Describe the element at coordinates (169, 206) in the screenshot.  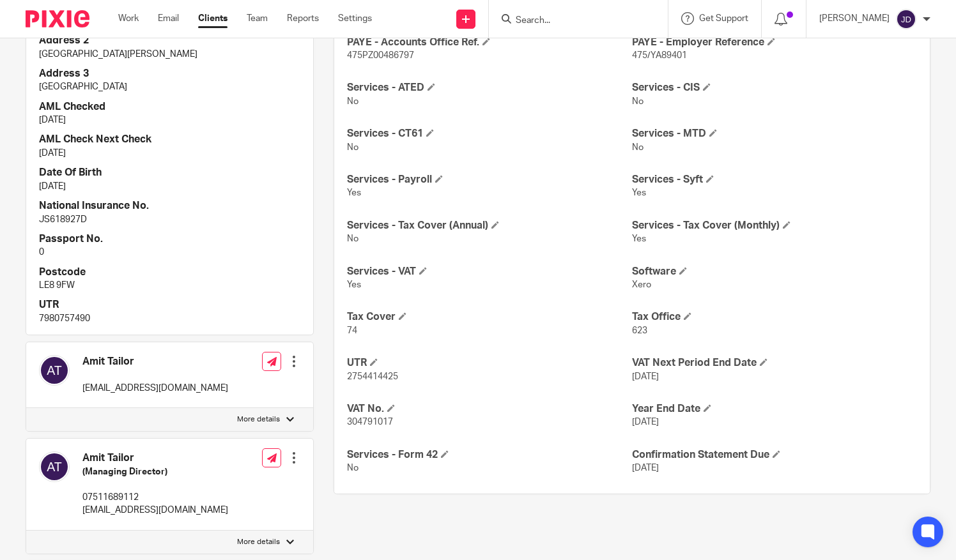
I see `h4: National Insurance No.` at that location.